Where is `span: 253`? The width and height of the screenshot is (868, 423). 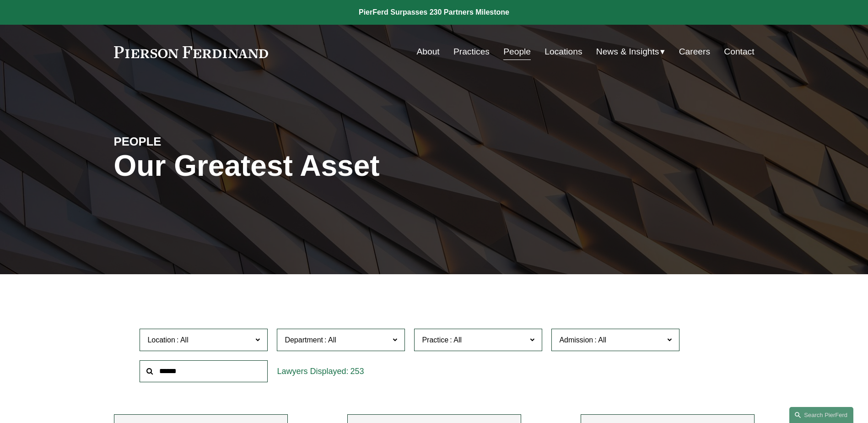
span: 253 is located at coordinates (357, 371).